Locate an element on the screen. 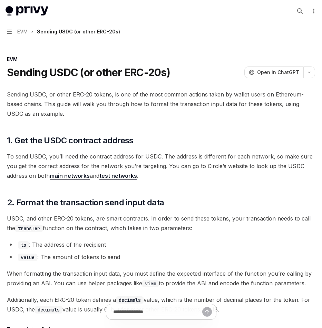 The width and height of the screenshot is (322, 328). span: When formatting the transaction input data, you must define the expected interface of the functio... is located at coordinates (161, 279).